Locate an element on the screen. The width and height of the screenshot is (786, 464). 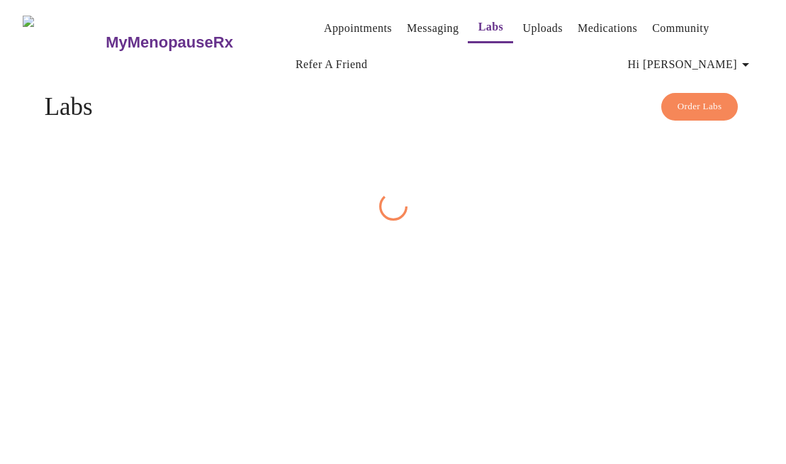
a: MyMenopauseRx is located at coordinates (197, 43).